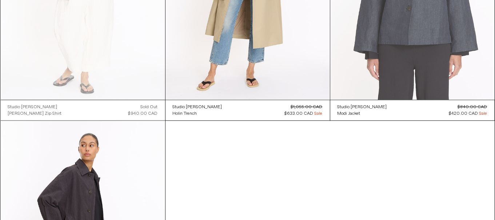 This screenshot has height=220, width=495. I want to click on span: $633.00 CAD, so click(299, 114).